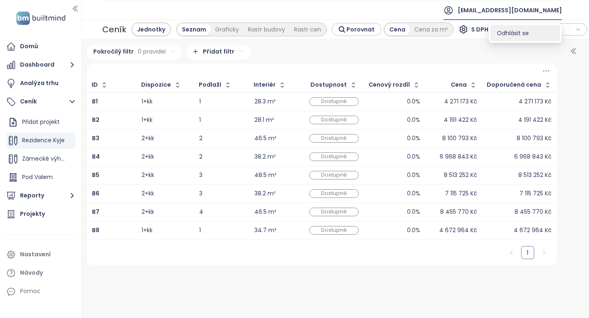 The width and height of the screenshot is (589, 318). What do you see at coordinates (544, 253) in the screenshot?
I see `span: right` at bounding box center [544, 253].